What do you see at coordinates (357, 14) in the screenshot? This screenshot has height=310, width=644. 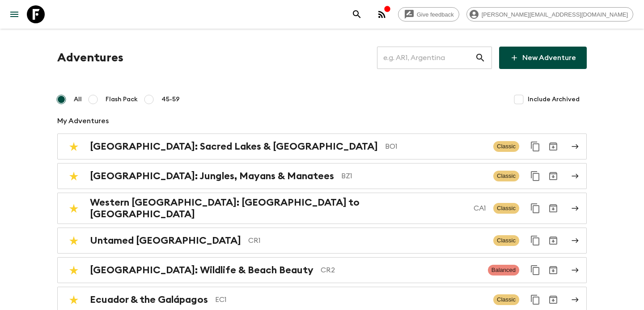 I see `button: search adventures` at bounding box center [357, 14].